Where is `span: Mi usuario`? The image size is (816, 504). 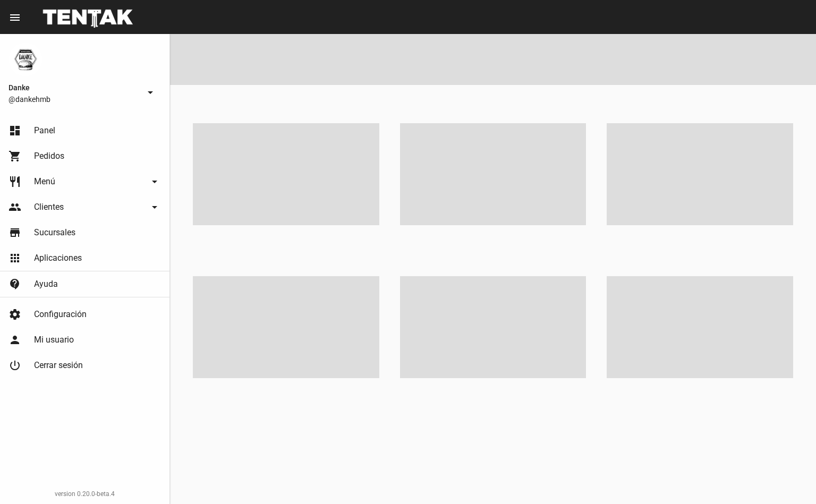
span: Mi usuario is located at coordinates (54, 340).